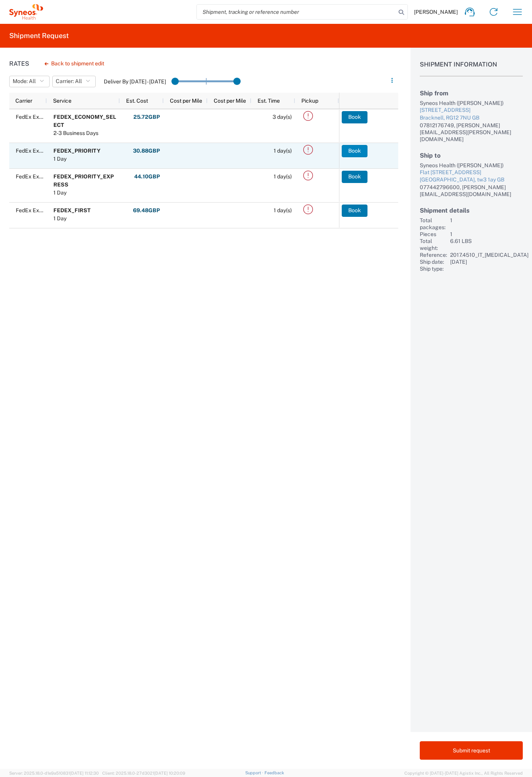  Describe the element at coordinates (147, 177) in the screenshot. I see `button: 44.10GBP` at that location.